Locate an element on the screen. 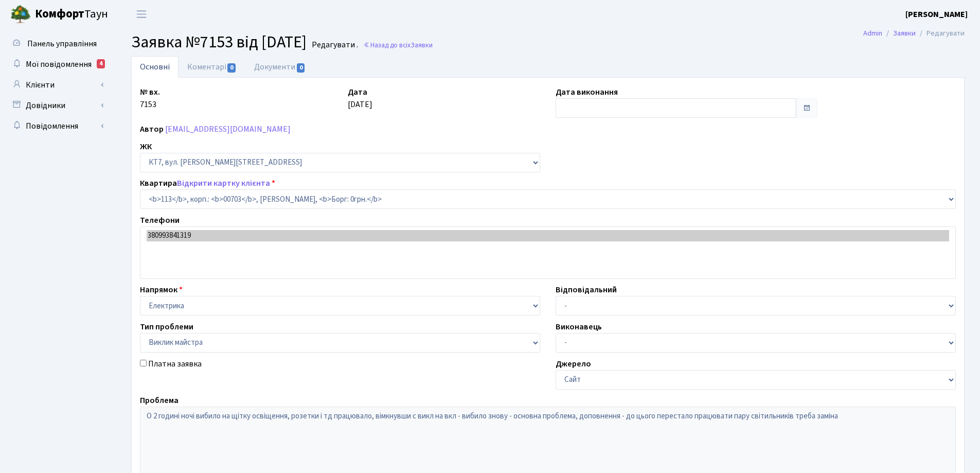 The height and width of the screenshot is (473, 980). label: Телефони is located at coordinates (160, 220).